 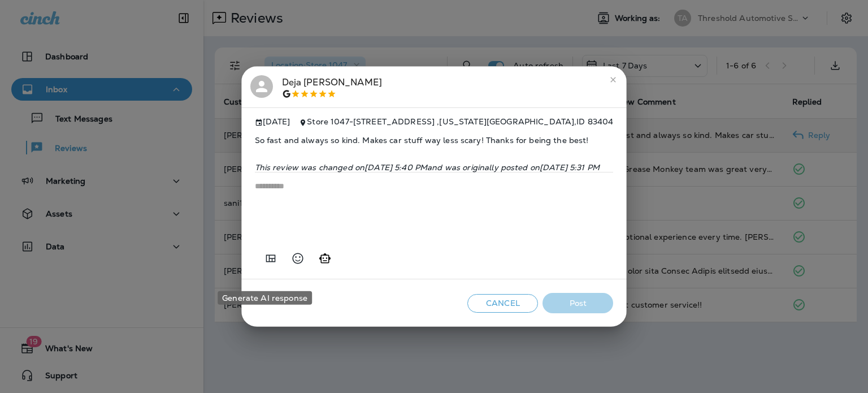 What do you see at coordinates (264, 298) in the screenshot?
I see `div: Generate AI response` at bounding box center [264, 298].